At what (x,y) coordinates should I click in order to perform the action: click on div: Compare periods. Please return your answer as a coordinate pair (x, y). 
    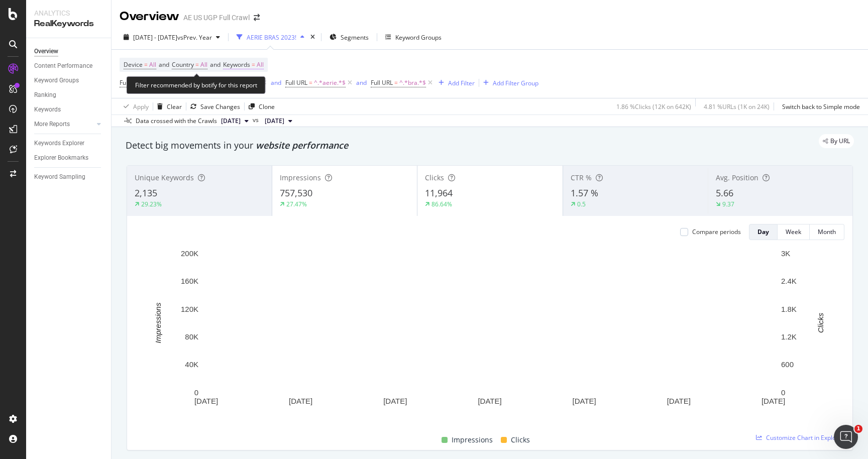
    Looking at the image, I should click on (716, 231).